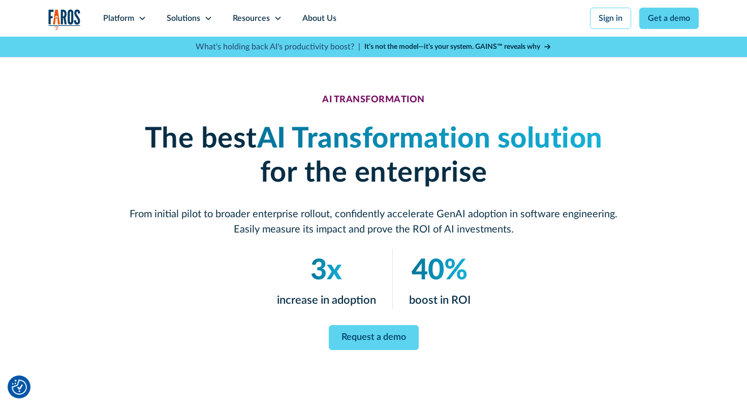 The height and width of the screenshot is (406, 747). I want to click on a: It’s not the model—it’s your system. GAINS™ reveals why, so click(458, 47).